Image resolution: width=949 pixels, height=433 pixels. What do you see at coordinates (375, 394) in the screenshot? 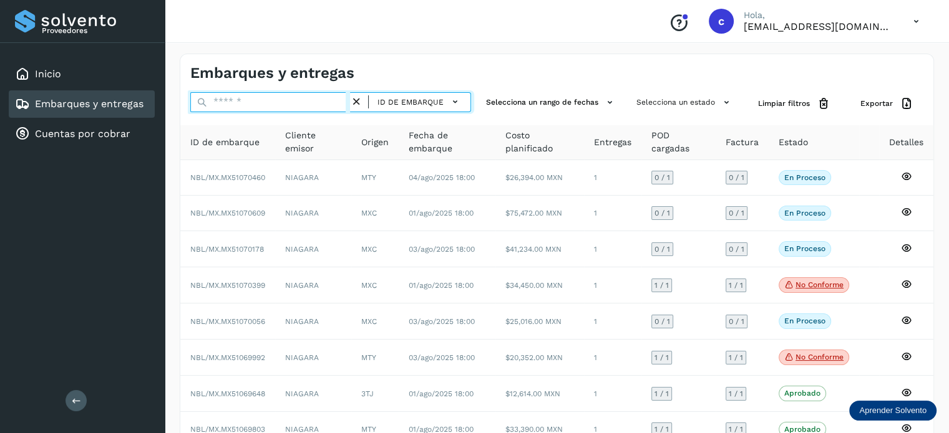
I see `td: 3TJ` at bounding box center [375, 394].